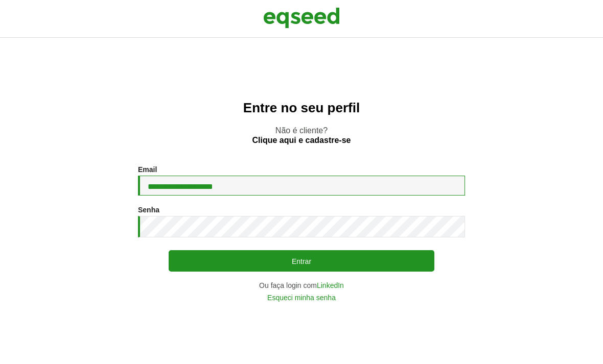 The image size is (603, 364). Describe the element at coordinates (147, 170) in the screenshot. I see `label: Email` at that location.